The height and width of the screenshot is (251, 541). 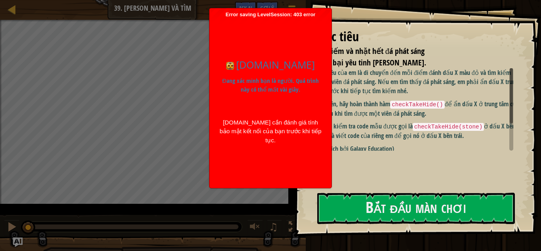 What do you see at coordinates (408, 51) in the screenshot?
I see `li: Tìm kiếm và nhặt hết đá phát sáng` at bounding box center [408, 51].